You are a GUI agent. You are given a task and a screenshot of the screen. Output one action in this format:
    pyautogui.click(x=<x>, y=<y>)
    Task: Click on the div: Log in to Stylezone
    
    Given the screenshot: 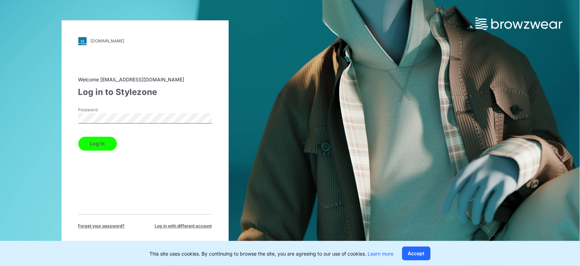 What is the action you would take?
    pyautogui.click(x=145, y=92)
    